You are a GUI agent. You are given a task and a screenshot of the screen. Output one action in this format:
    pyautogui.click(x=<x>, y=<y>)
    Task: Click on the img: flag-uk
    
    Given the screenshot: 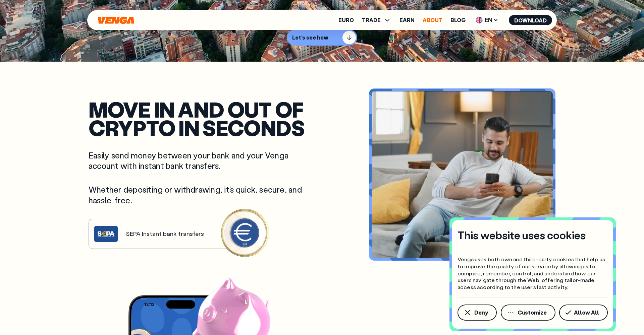 What is the action you would take?
    pyautogui.click(x=479, y=20)
    